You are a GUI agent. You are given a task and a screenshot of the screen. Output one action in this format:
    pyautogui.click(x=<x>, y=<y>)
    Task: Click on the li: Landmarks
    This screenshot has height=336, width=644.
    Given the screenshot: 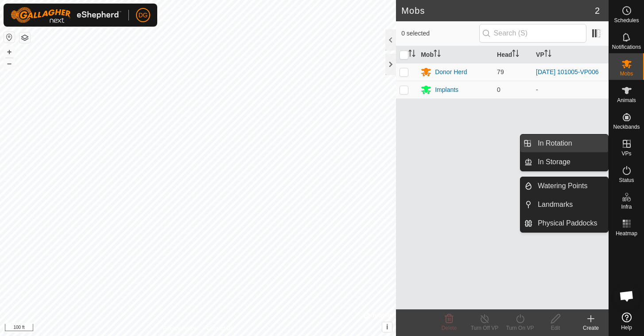 What is the action you would take?
    pyautogui.click(x=564, y=204)
    